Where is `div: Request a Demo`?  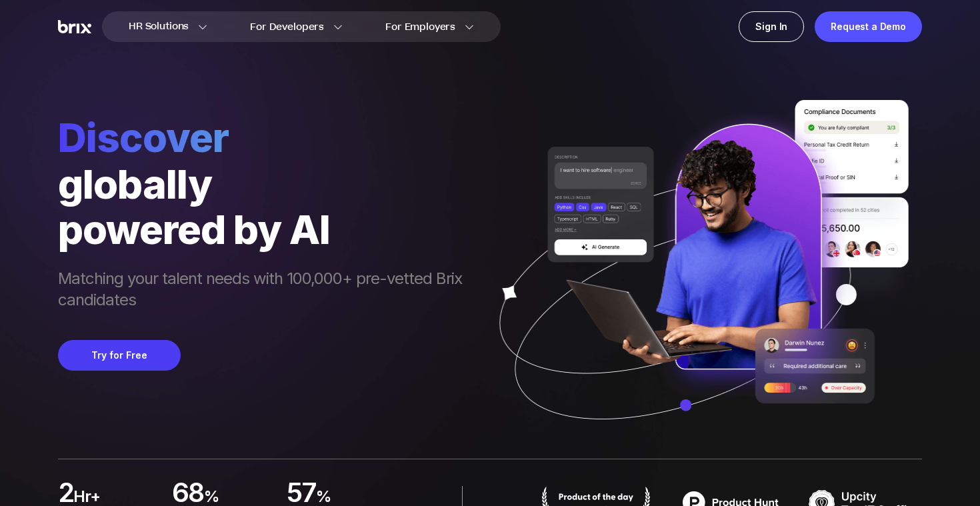 div: Request a Demo is located at coordinates (868, 26).